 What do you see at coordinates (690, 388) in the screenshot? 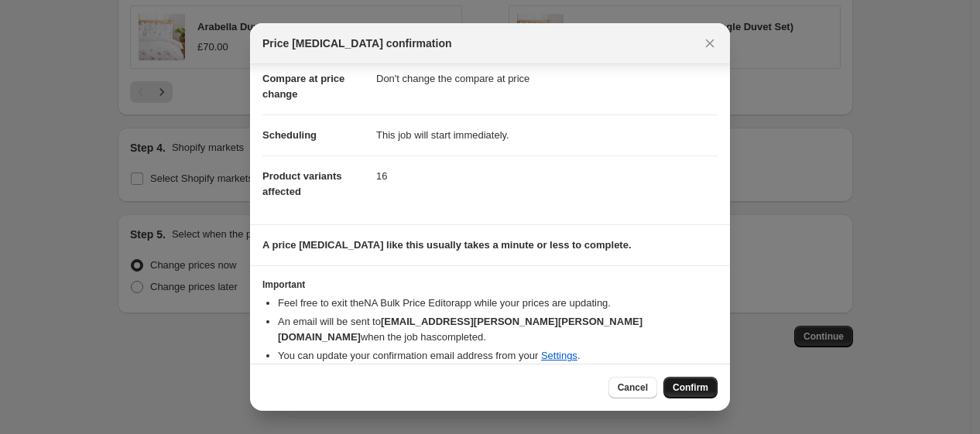
I see `span: Confirm` at bounding box center [690, 388].